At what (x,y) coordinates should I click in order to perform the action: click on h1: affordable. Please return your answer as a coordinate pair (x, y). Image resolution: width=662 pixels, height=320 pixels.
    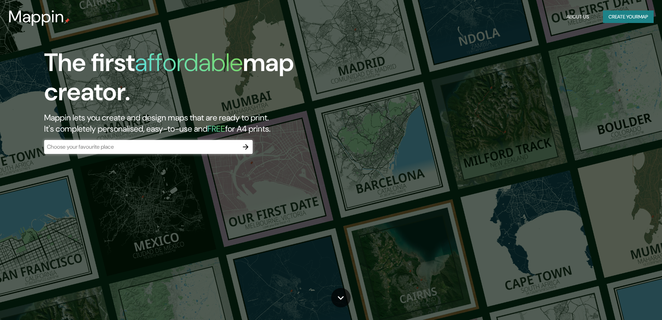
    Looking at the image, I should click on (189, 62).